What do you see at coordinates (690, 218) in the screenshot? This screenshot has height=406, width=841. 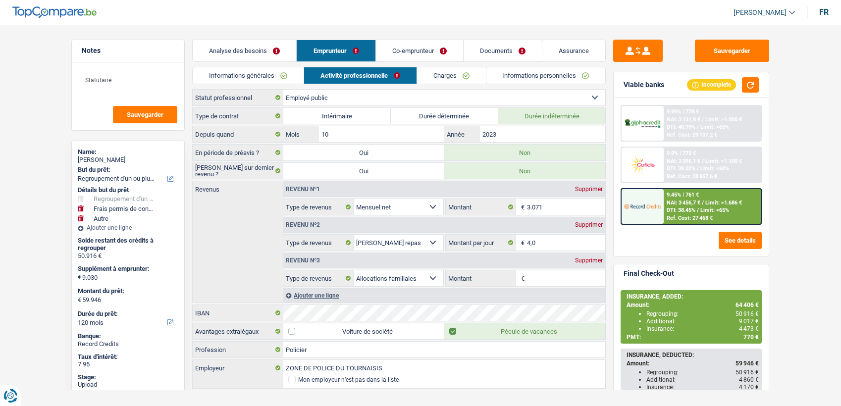 I see `div: Ref. Cost: 27 468 €` at bounding box center [690, 218].